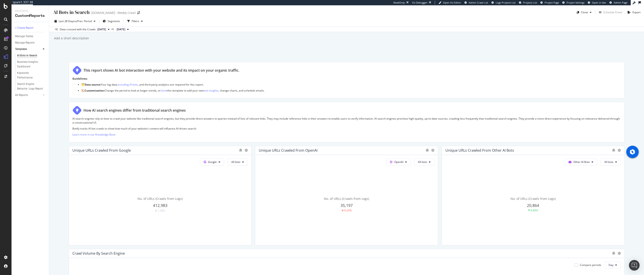 The width and height of the screenshot is (644, 275). What do you see at coordinates (30, 11) in the screenshot?
I see `div: Reports` at bounding box center [30, 11].